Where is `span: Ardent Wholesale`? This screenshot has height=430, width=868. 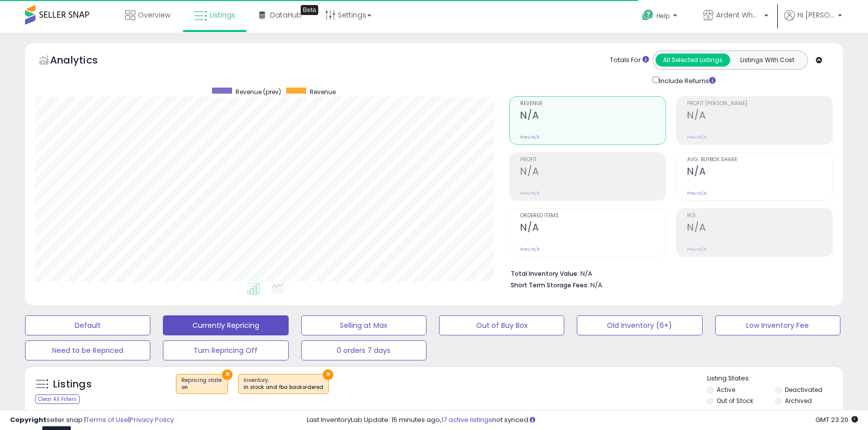
span: Ardent Wholesale is located at coordinates (739, 15).